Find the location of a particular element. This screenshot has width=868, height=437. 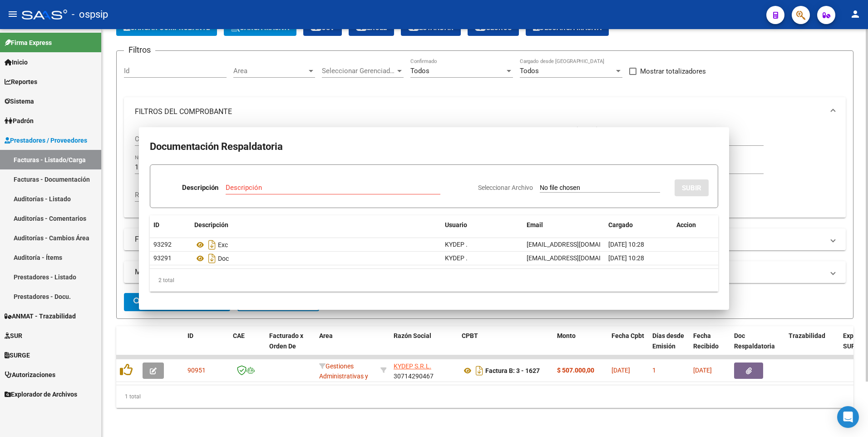

span: Fecha Cpbt is located at coordinates (628, 336).